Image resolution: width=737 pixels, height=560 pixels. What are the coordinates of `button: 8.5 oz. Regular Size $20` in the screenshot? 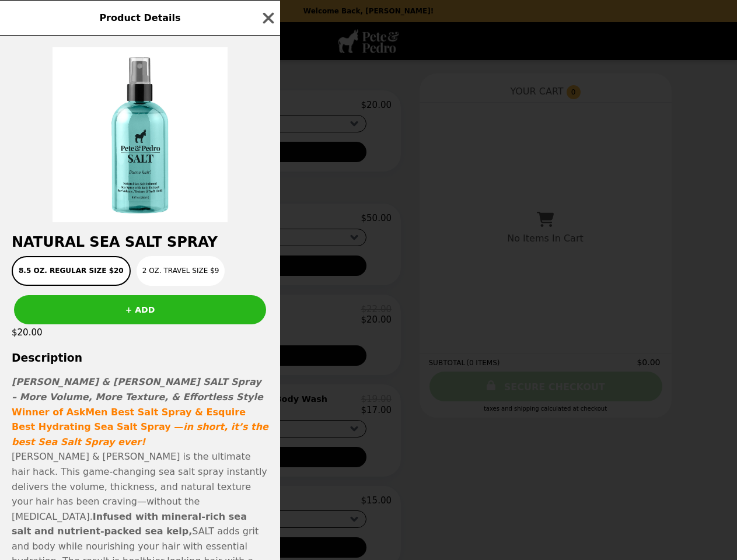 It's located at (71, 270).